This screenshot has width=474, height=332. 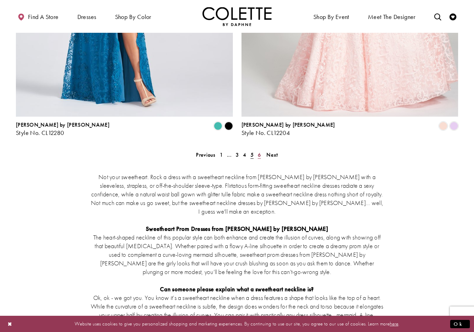 I want to click on a: Find a store, so click(x=38, y=16).